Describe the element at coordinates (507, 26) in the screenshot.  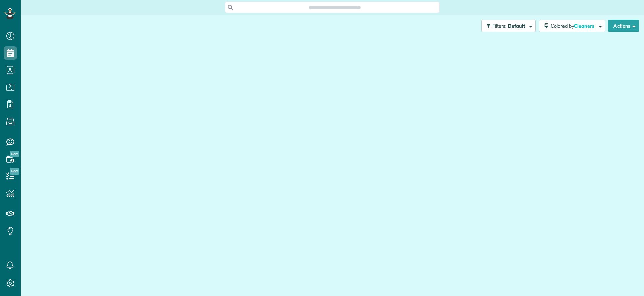
I see `a: Filters: Default` at that location.